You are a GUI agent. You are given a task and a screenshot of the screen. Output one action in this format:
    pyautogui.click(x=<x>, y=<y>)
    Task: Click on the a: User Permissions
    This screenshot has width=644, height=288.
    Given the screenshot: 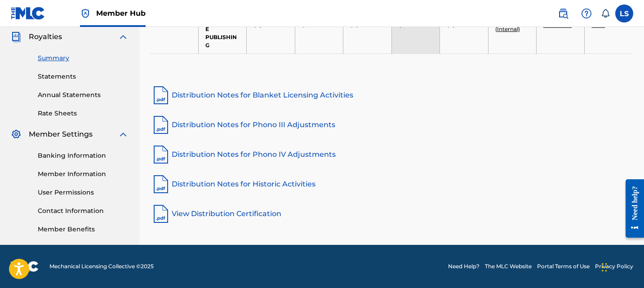 What is the action you would take?
    pyautogui.click(x=83, y=192)
    